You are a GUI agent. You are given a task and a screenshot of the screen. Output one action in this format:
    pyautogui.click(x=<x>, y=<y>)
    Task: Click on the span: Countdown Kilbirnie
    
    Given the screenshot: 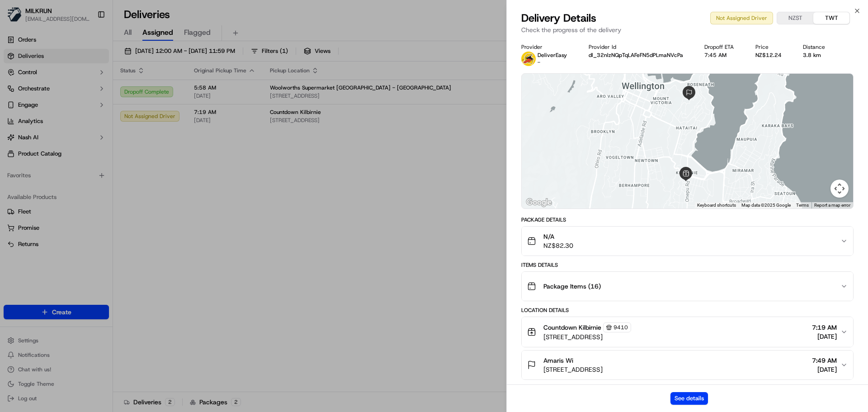 What is the action you would take?
    pyautogui.click(x=573, y=328)
    